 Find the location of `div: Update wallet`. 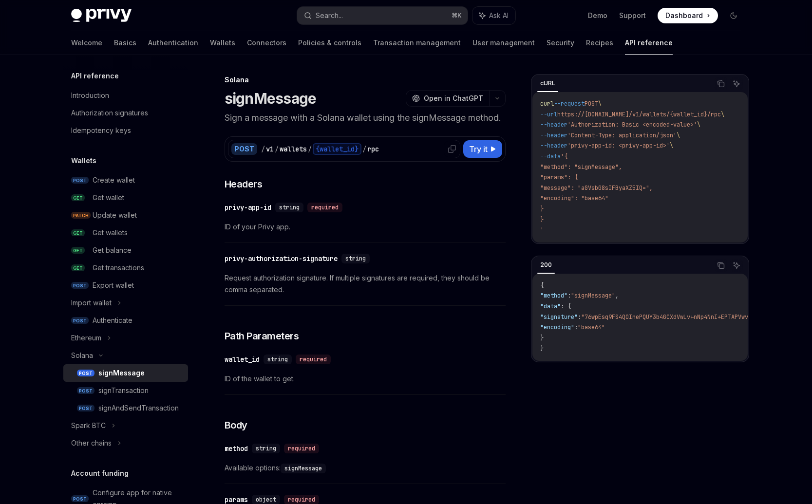

div: Update wallet is located at coordinates (114, 216).